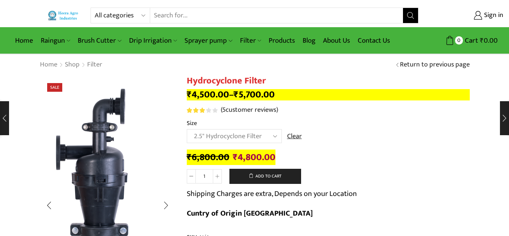  Describe the element at coordinates (208, 94) in the screenshot. I see `bdi: 4,500.00` at that location.